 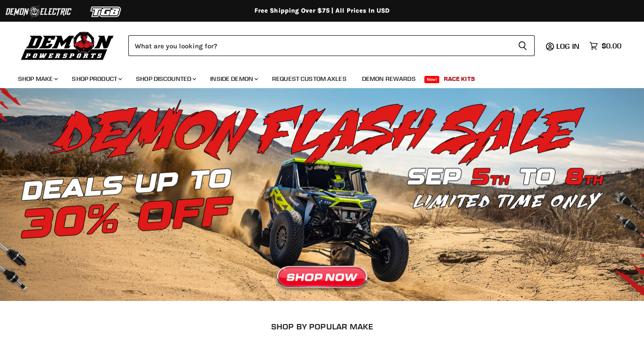 I want to click on form: Product, so click(x=331, y=46).